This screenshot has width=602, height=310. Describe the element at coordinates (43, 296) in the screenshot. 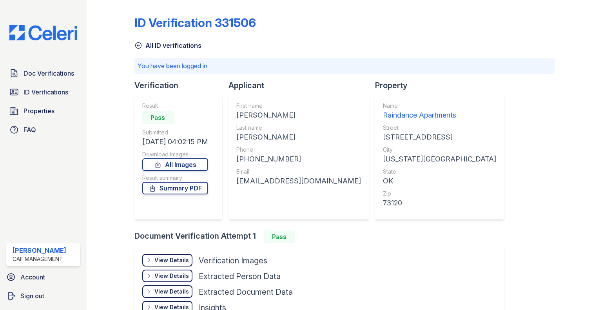

I see `a: Sign out` at that location.